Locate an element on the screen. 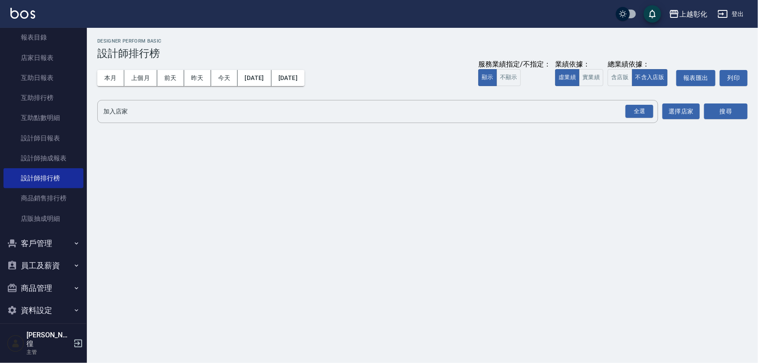 The image size is (758, 363). a: 設計師排行榜 is located at coordinates (43, 178).